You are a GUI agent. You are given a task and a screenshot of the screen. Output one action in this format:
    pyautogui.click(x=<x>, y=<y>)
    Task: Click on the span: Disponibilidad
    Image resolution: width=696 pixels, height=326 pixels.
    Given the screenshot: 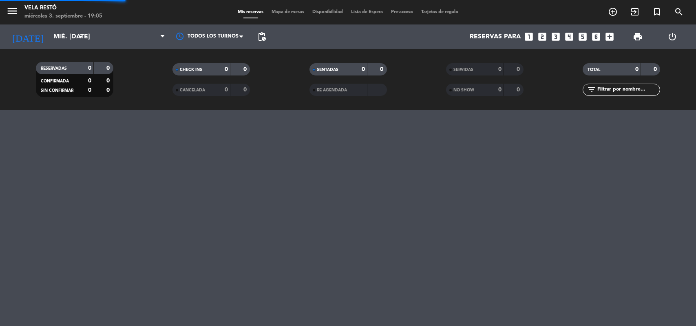 What is the action you would take?
    pyautogui.click(x=328, y=12)
    